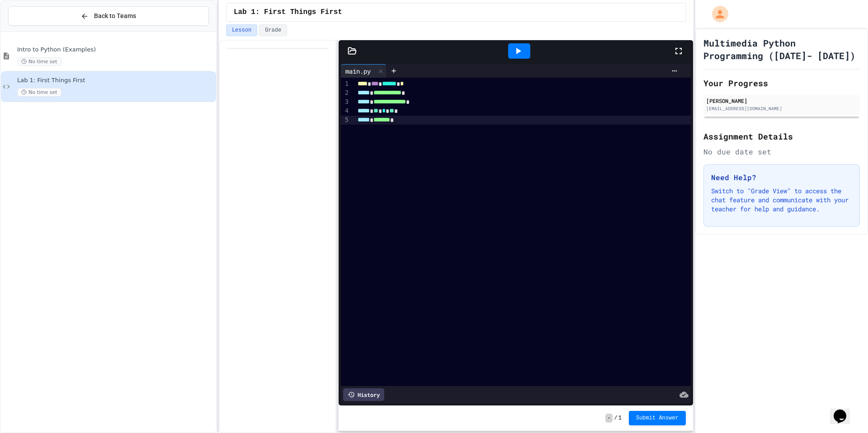 The width and height of the screenshot is (868, 433). What do you see at coordinates (620, 418) in the screenshot?
I see `span: 1` at bounding box center [620, 418].